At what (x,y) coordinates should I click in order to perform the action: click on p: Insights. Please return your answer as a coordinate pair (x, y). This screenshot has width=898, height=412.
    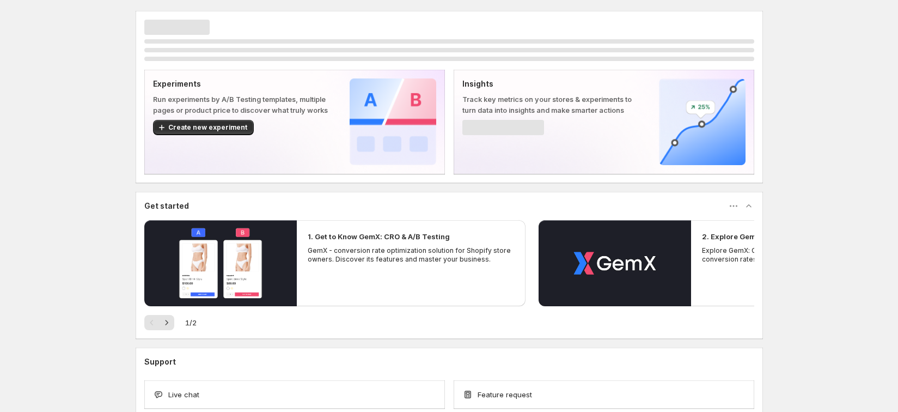
    Looking at the image, I should click on (551, 84).